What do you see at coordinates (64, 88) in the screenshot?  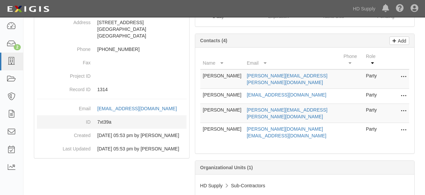 I see `dt: Record ID` at bounding box center [64, 88].